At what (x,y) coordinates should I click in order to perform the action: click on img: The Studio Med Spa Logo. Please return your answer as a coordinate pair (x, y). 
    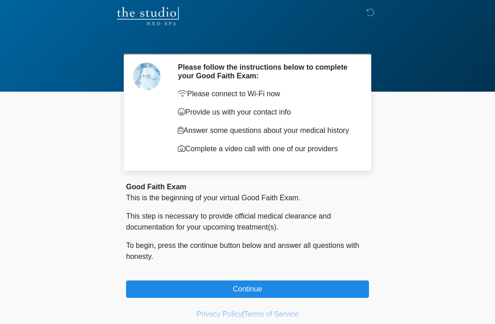
    Looking at the image, I should click on (148, 16).